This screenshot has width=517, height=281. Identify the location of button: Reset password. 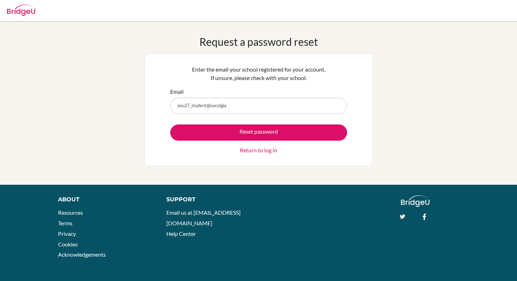
(259, 132).